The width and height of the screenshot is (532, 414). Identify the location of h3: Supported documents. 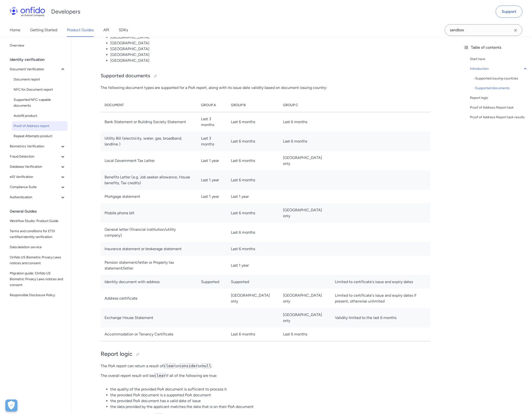
(266, 76).